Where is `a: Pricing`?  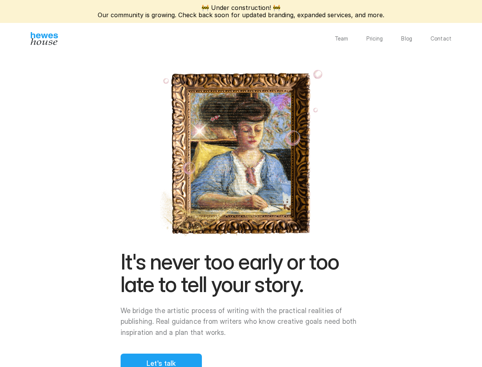
a: Pricing is located at coordinates (375, 39).